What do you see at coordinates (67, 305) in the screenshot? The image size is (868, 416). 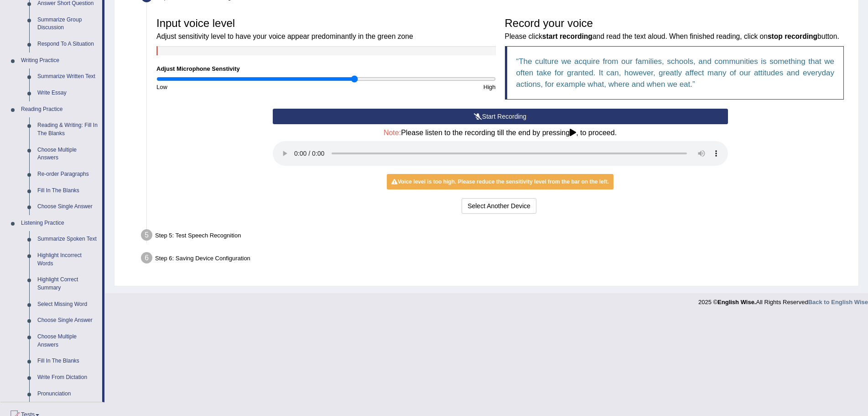 I see `a: Select Missing Word` at bounding box center [67, 305].